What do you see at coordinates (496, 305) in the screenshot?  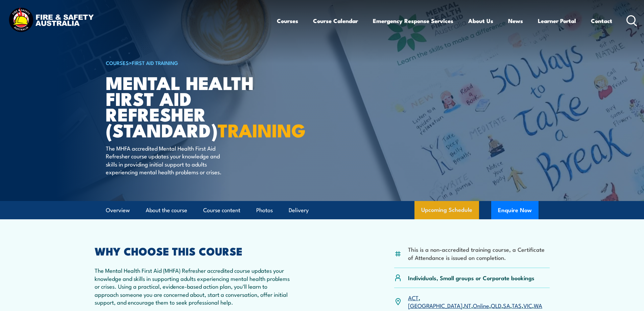 I see `a: QLD` at bounding box center [496, 305].